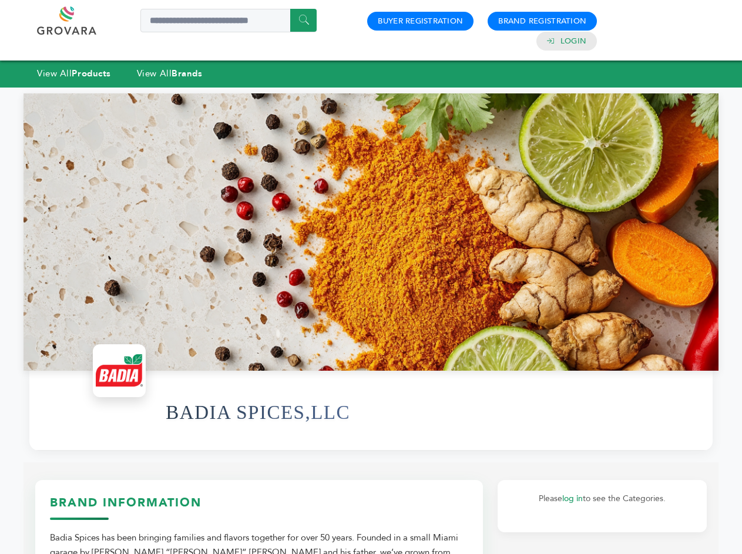 The width and height of the screenshot is (742, 554). Describe the element at coordinates (420, 21) in the screenshot. I see `a: Buyer Registration` at that location.